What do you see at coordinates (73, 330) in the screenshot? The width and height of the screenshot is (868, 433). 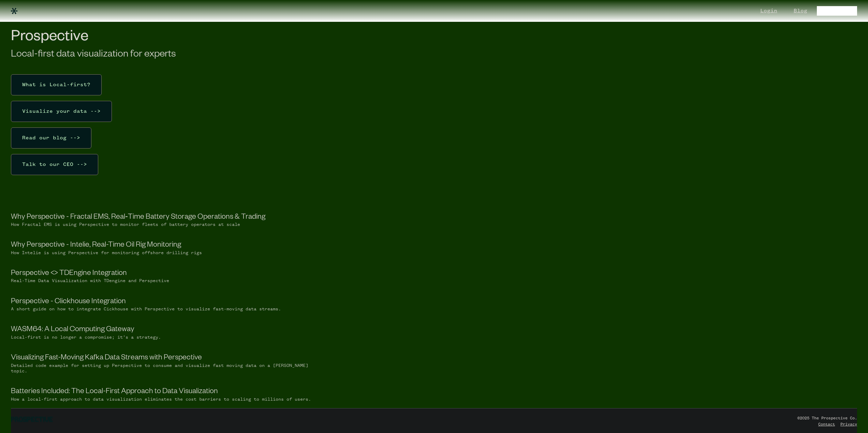 I see `a: WASM64: A Local Computing Gateway` at bounding box center [73, 330].